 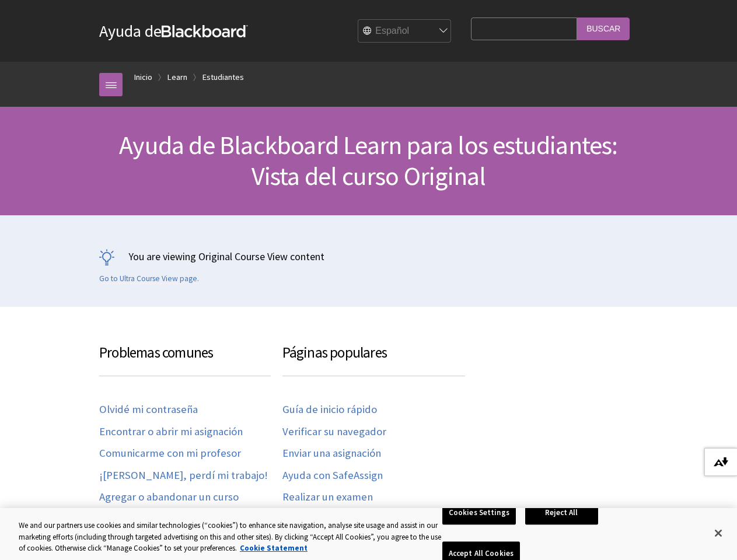 What do you see at coordinates (223, 77) in the screenshot?
I see `a: Estudiantes` at bounding box center [223, 77].